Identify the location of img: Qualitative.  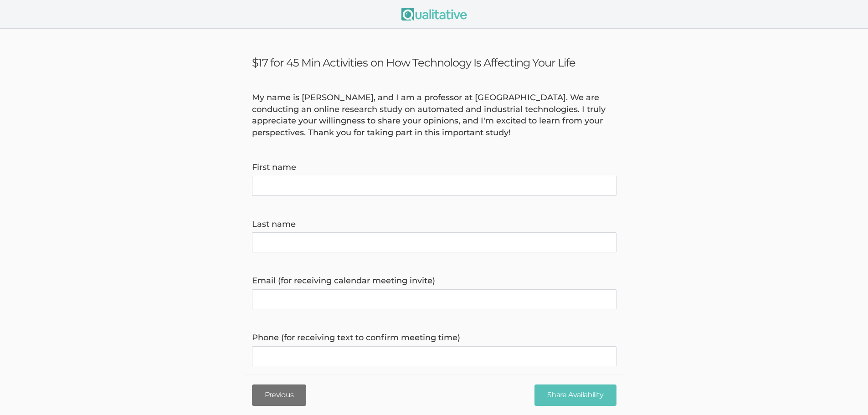
(435, 14).